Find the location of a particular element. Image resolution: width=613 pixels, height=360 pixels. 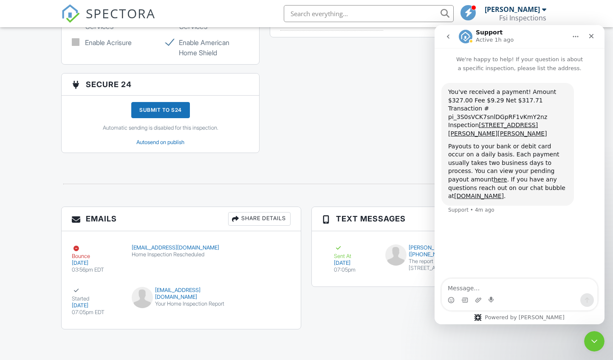

button: go back is located at coordinates (14, 11).